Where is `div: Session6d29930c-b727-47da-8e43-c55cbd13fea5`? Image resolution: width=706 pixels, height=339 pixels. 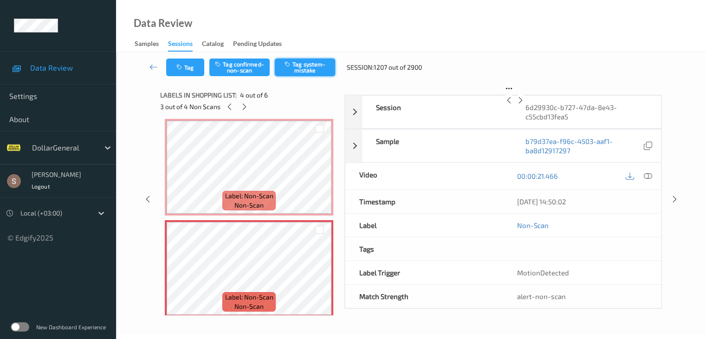 div: Session6d29930c-b727-47da-8e43-c55cbd13fea5 is located at coordinates (503, 112).